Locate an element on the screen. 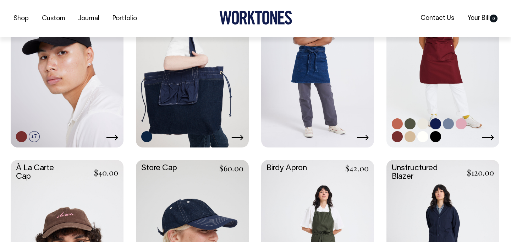 The image size is (511, 242). a: Contact Us is located at coordinates (437, 18).